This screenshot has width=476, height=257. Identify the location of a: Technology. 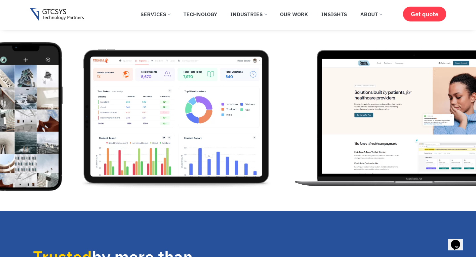
(200, 14).